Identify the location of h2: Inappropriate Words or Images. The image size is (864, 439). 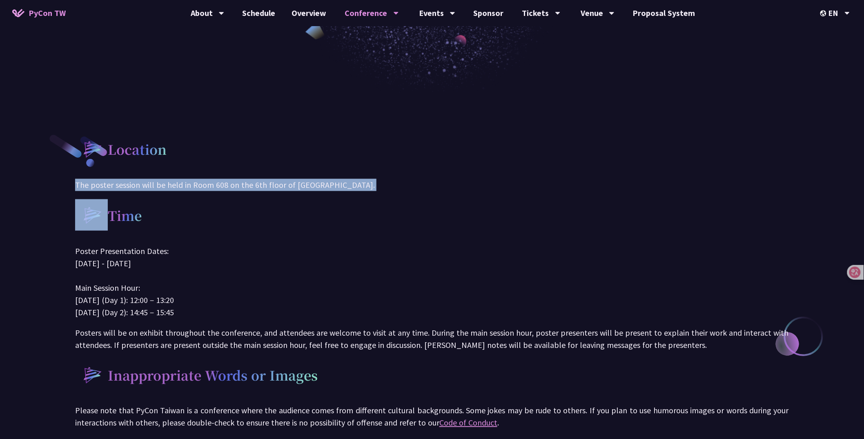
(213, 375).